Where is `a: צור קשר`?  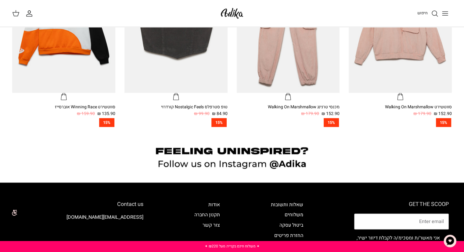
a: צור קשר is located at coordinates (211, 225).